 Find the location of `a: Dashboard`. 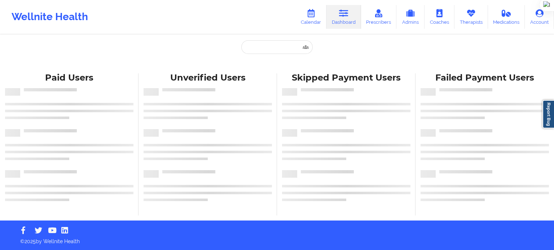

a: Dashboard is located at coordinates (343, 17).